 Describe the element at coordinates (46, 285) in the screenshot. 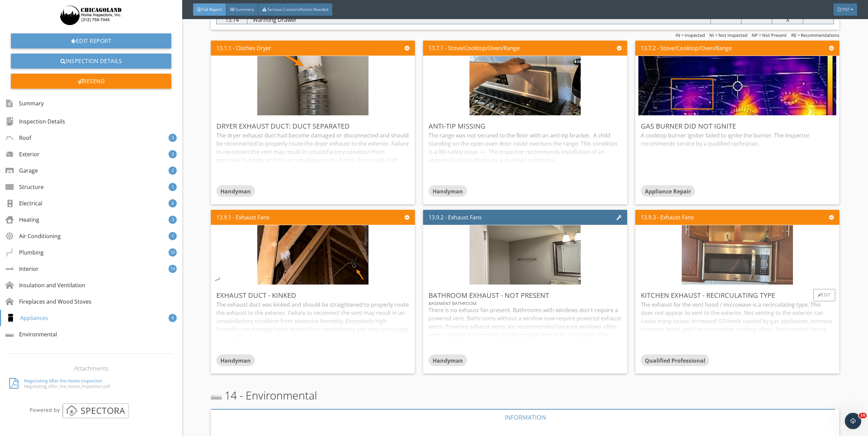

I see `div: Insulation and Ventilation` at that location.